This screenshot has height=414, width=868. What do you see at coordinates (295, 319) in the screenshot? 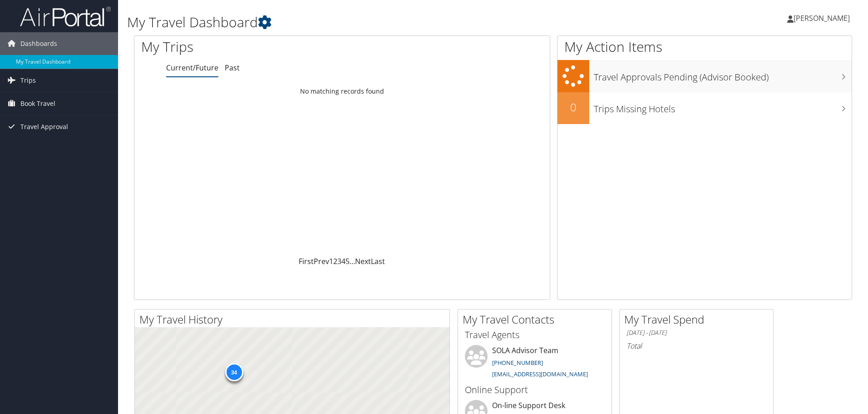
I see `h2: My Travel History` at bounding box center [295, 319].